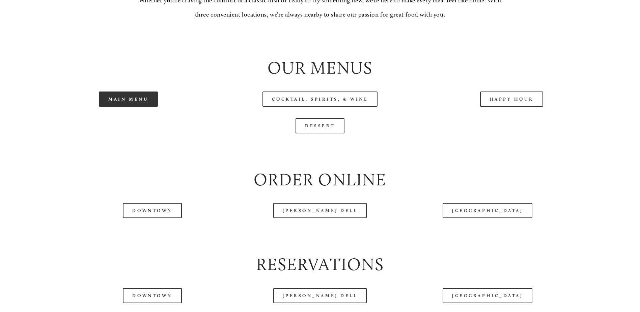  Describe the element at coordinates (128, 99) in the screenshot. I see `a: Main Menu` at that location.